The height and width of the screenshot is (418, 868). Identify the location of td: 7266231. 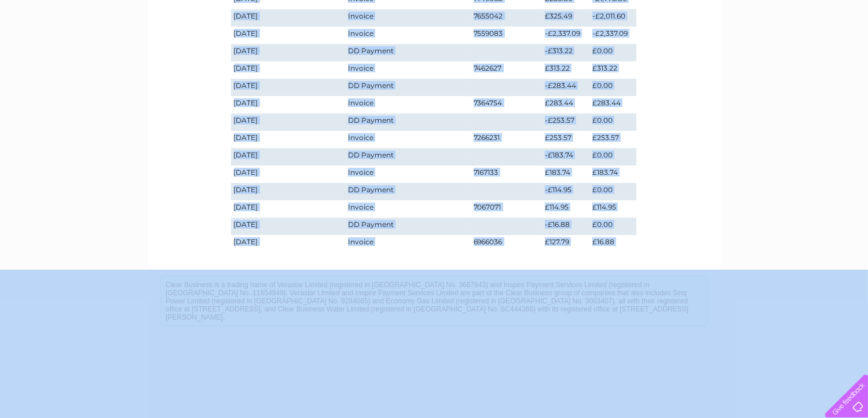
(506, 139).